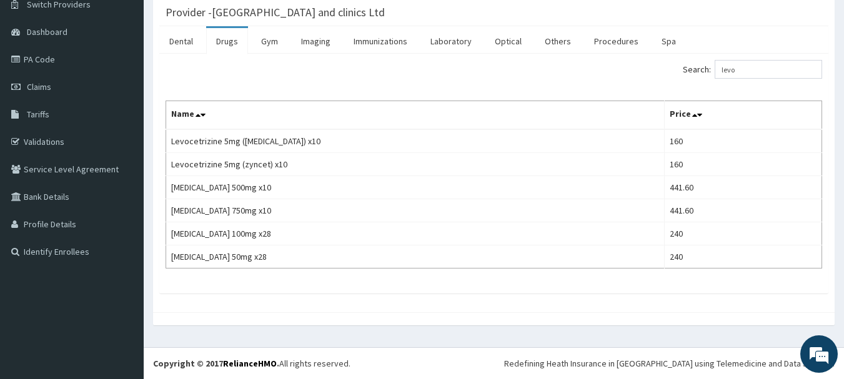 The width and height of the screenshot is (844, 379). Describe the element at coordinates (216, 364) in the screenshot. I see `strong: Copyright © 2017 .` at that location.